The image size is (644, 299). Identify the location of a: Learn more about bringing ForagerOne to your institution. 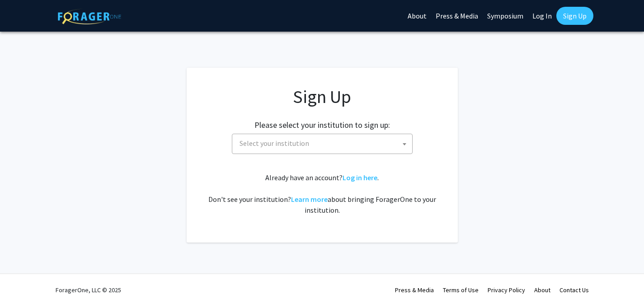
(309, 199).